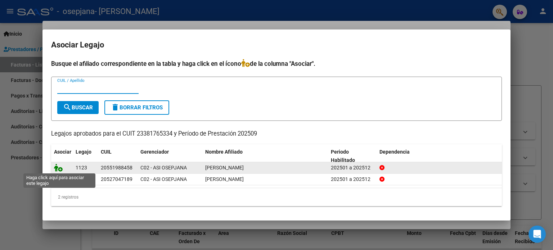 This screenshot has height=250, width=553. What do you see at coordinates (276, 197) in the screenshot?
I see `div: 2 registros` at bounding box center [276, 197].